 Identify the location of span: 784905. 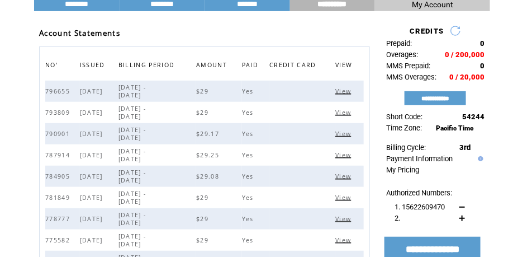
(59, 176).